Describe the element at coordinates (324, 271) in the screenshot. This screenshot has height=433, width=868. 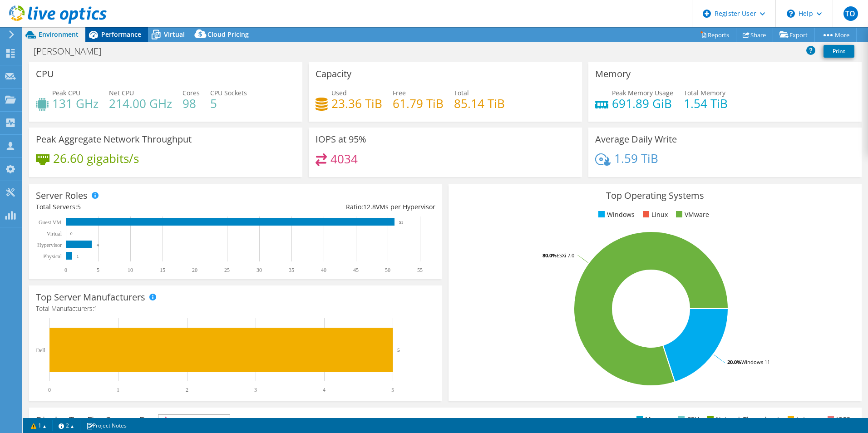
I see `text: 40` at that location.